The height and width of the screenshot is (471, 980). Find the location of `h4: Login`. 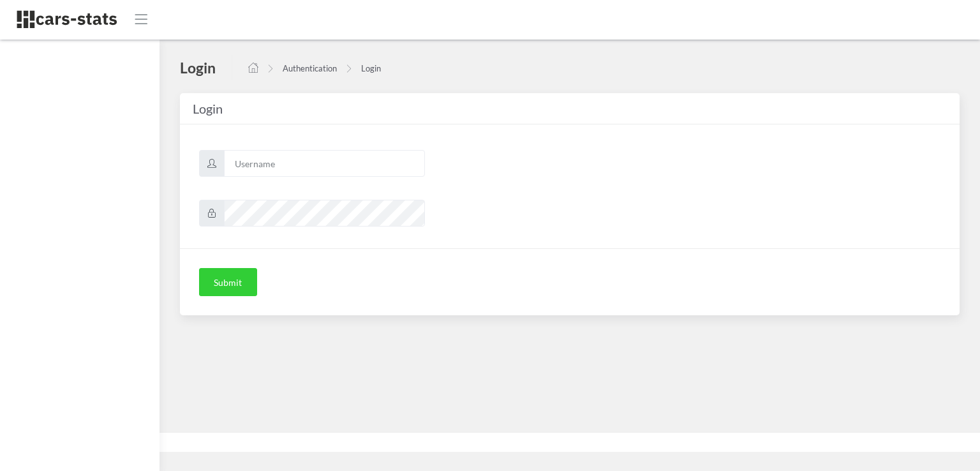

h4: Login is located at coordinates (198, 68).